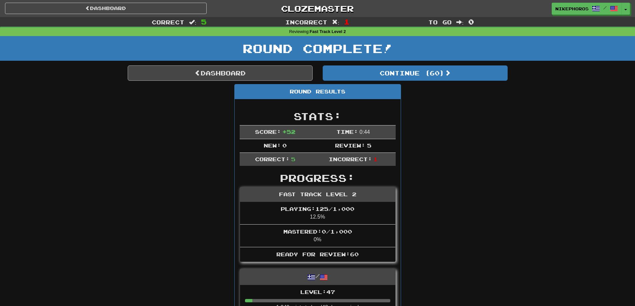  I want to click on span: New:, so click(273, 145).